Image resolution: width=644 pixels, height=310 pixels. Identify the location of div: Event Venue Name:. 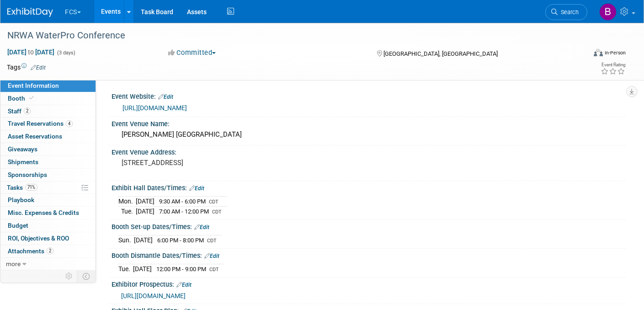
(368, 122).